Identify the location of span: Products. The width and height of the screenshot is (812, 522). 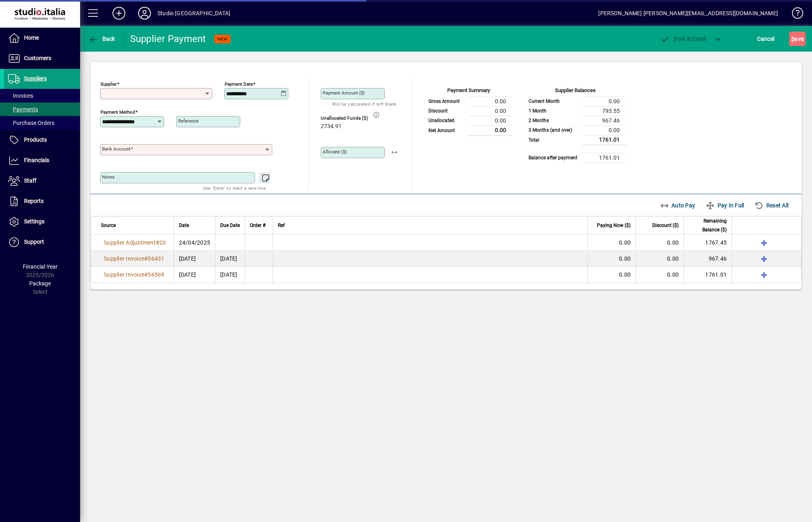
(35, 140).